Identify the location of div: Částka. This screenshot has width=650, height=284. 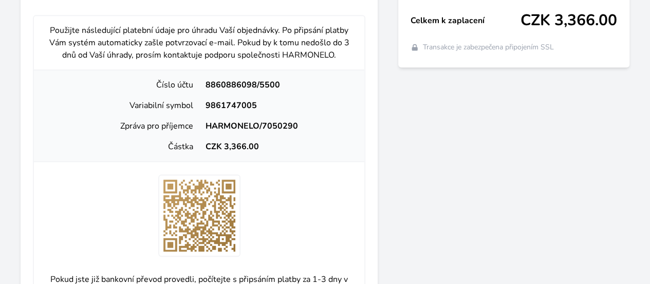
(121, 146).